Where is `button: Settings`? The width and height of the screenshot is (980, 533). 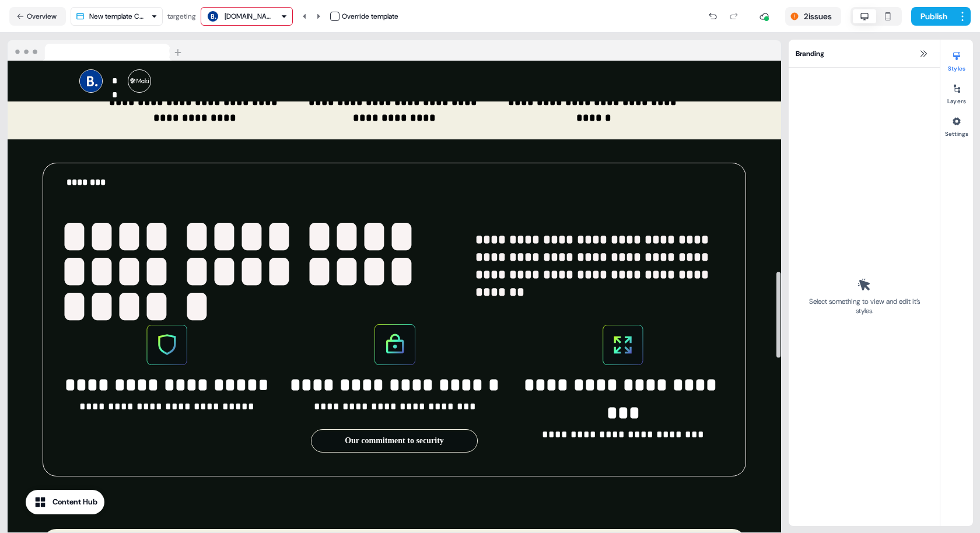
button: Settings is located at coordinates (957, 125).